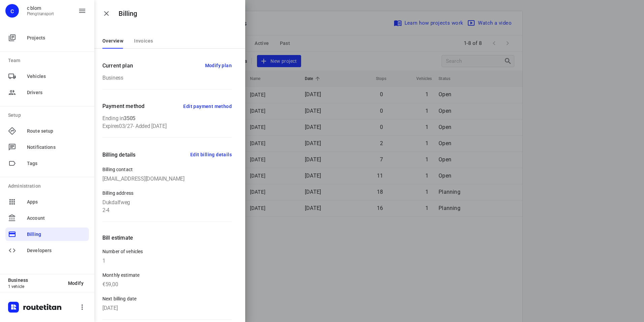  Describe the element at coordinates (119, 154) in the screenshot. I see `p: Billing details` at that location.